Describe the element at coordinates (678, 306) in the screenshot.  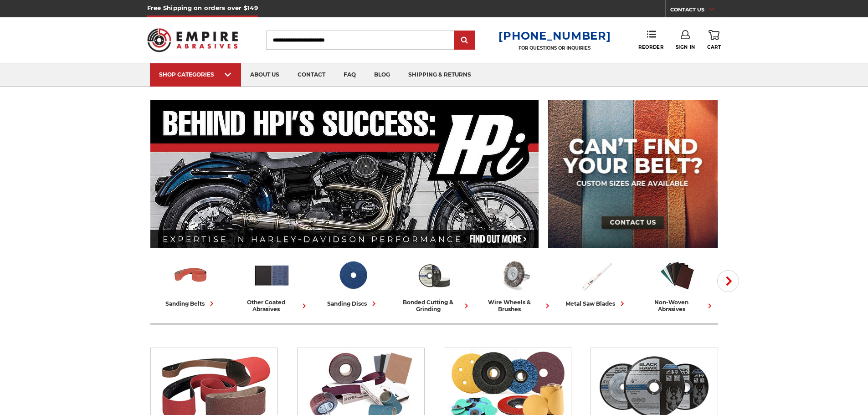
I see `div: non-woven abrasives` at that location.